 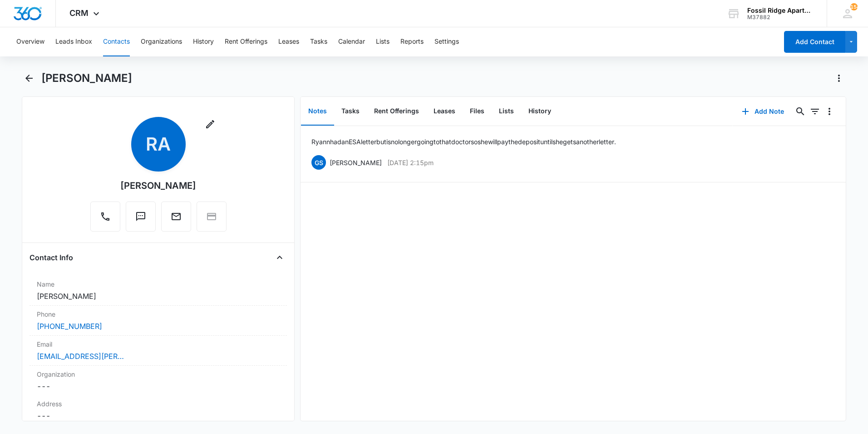 What do you see at coordinates (279, 257) in the screenshot?
I see `button: Close` at bounding box center [279, 257].